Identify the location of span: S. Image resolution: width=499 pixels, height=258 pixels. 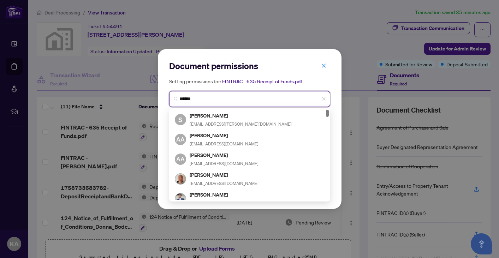
(180, 120).